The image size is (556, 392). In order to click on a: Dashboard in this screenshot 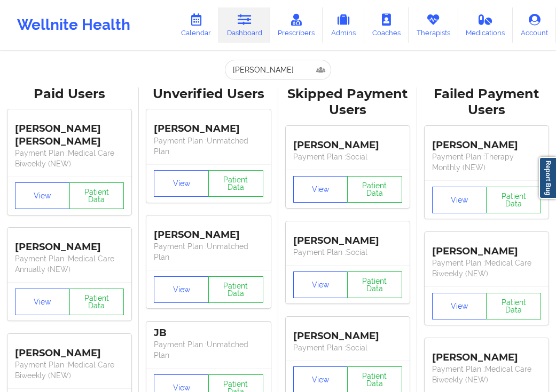, I will do `click(245, 25)`.